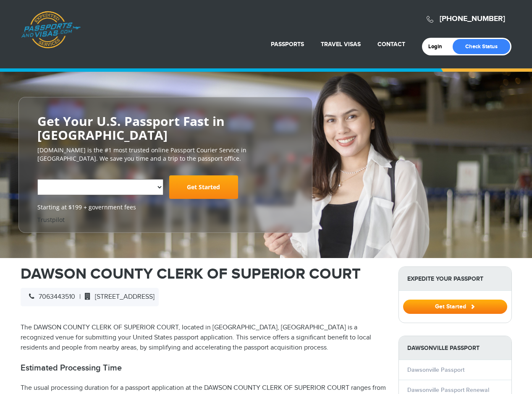 The image size is (532, 394). Describe the element at coordinates (455, 306) in the screenshot. I see `button: Get Started` at that location.